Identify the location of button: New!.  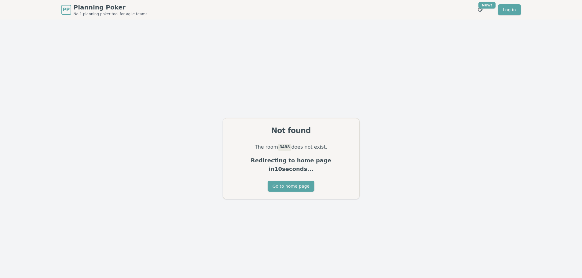
(480, 10).